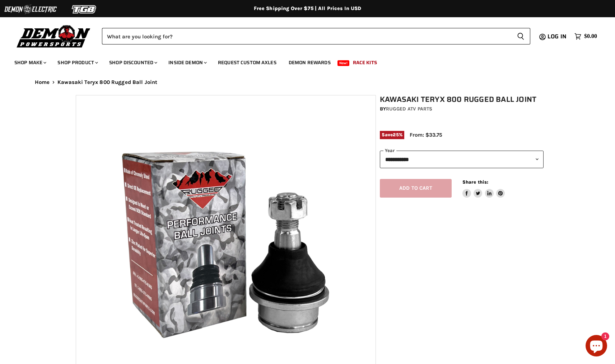  Describe the element at coordinates (133, 62) in the screenshot. I see `a: Shop Discounted` at that location.